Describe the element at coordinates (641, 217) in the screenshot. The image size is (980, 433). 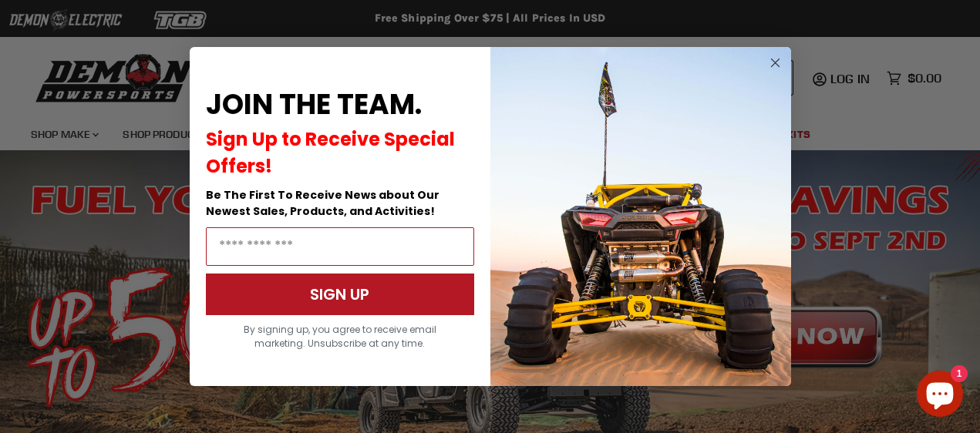
I see `img: a9095488-b6e7-41ba-879d-588abfab540b.jpeg` at that location.